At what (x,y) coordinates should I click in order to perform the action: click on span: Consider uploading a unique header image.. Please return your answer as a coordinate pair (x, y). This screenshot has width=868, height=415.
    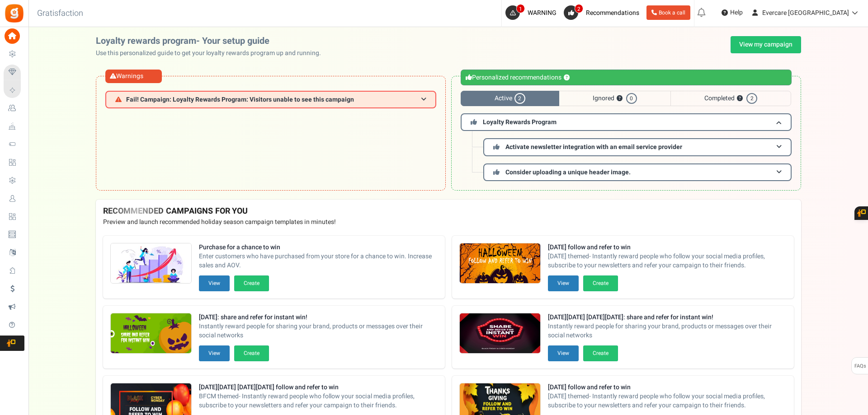
    Looking at the image, I should click on (568, 172).